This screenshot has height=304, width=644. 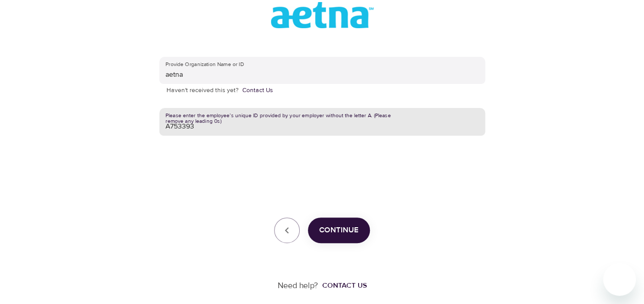 I want to click on p: Haven't received this yet?, so click(x=322, y=91).